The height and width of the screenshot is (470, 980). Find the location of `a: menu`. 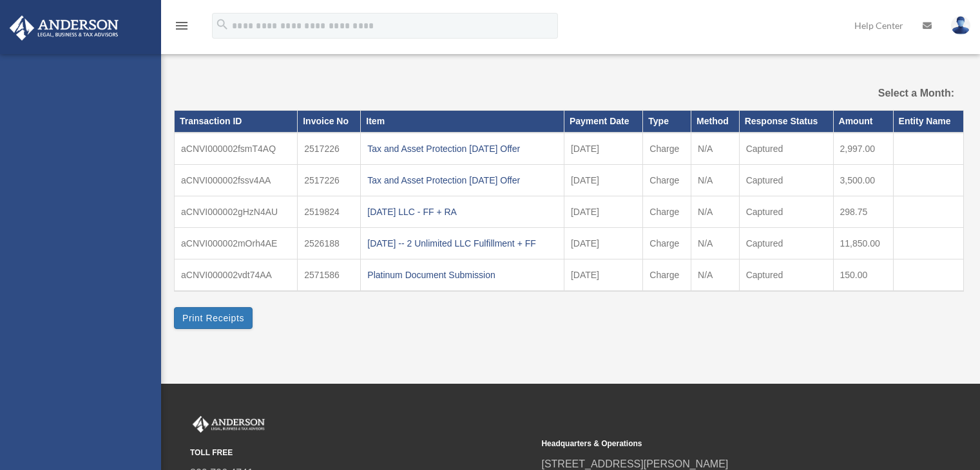

a: menu is located at coordinates (182, 27).